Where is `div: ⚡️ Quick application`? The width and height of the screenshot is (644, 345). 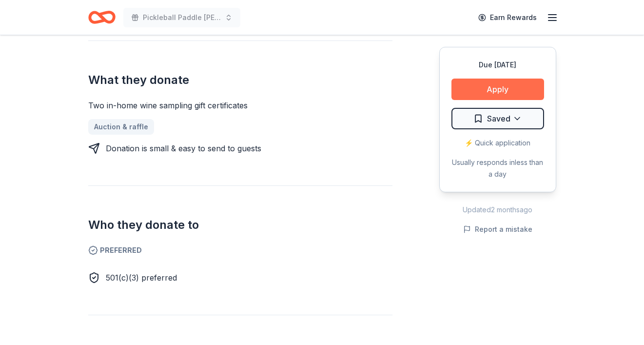 div: ⚡️ Quick application is located at coordinates (497, 143).